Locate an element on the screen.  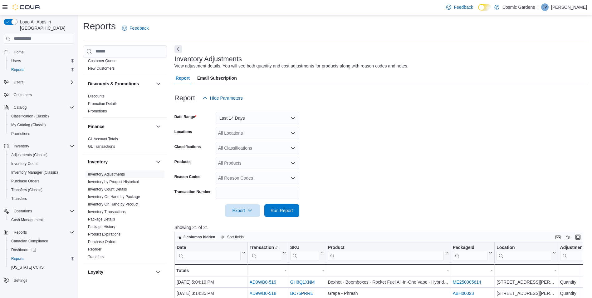
button: Classification (Classic) is located at coordinates (42, 116).